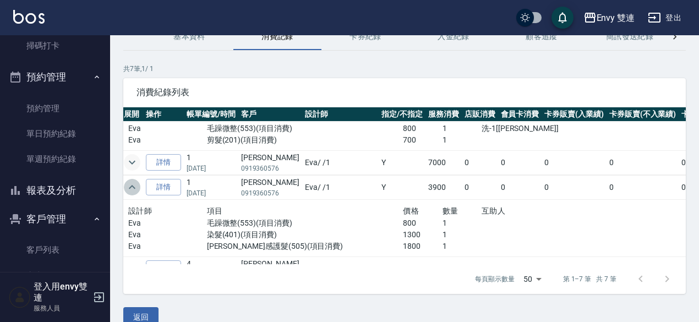 The image size is (699, 322). What do you see at coordinates (29, 17) in the screenshot?
I see `img: Logo` at bounding box center [29, 17].